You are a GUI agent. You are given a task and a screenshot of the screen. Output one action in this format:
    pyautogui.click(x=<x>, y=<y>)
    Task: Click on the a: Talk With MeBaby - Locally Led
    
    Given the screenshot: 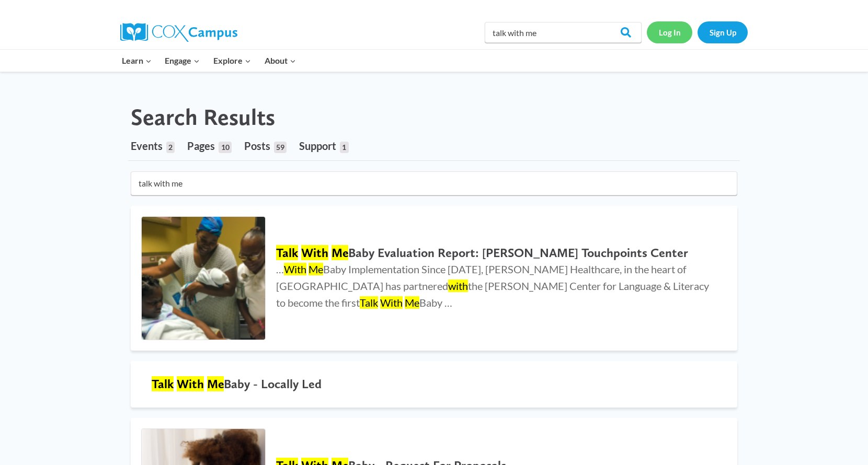 What is the action you would take?
    pyautogui.click(x=434, y=384)
    